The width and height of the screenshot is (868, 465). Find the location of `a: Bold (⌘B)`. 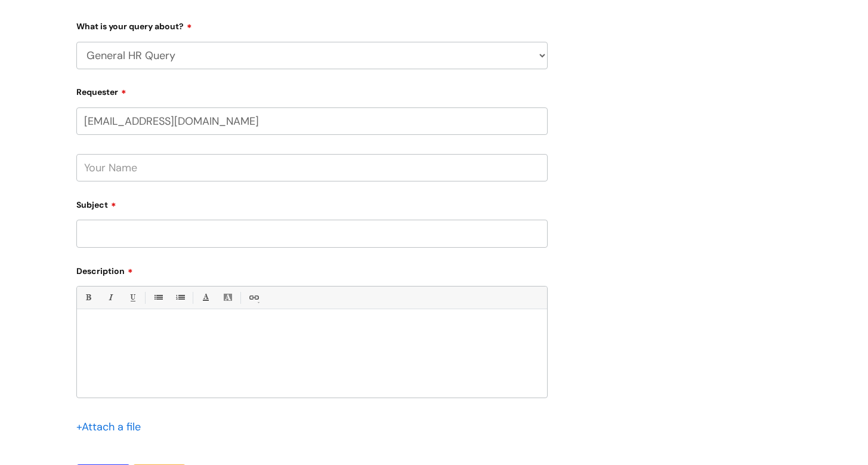

a: Bold (⌘B) is located at coordinates (88, 297).